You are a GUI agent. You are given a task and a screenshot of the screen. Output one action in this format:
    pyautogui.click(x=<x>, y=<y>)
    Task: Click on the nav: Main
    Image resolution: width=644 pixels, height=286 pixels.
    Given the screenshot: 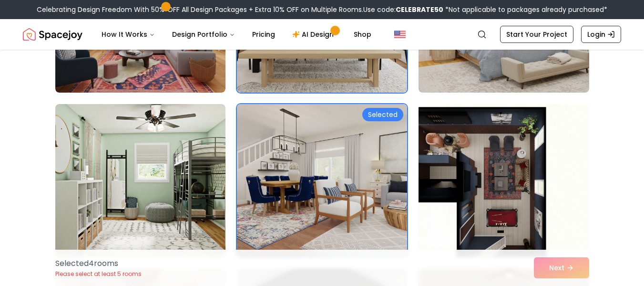 What is the action you would take?
    pyautogui.click(x=237, y=34)
    